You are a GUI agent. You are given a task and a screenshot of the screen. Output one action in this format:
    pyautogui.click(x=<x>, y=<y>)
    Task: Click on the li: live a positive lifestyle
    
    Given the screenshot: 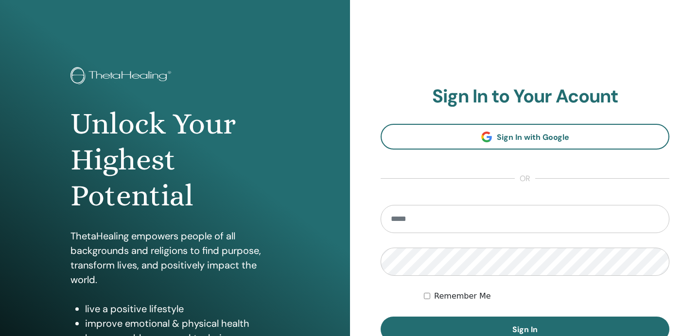 What is the action you would take?
    pyautogui.click(x=182, y=309)
    